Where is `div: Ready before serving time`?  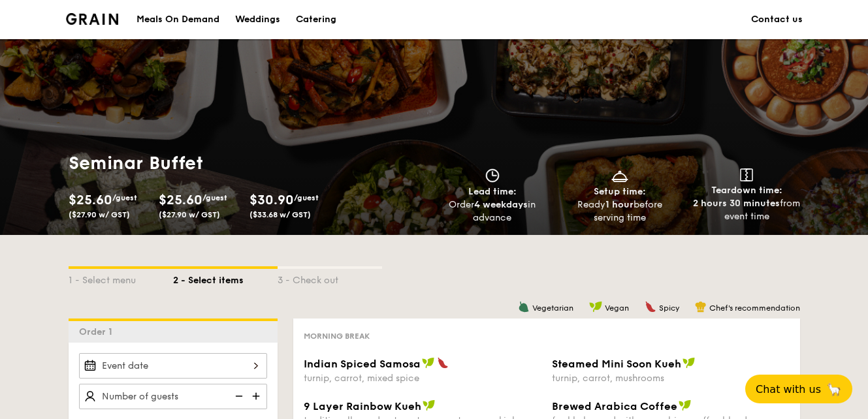 div: Ready before serving time is located at coordinates (619, 212).